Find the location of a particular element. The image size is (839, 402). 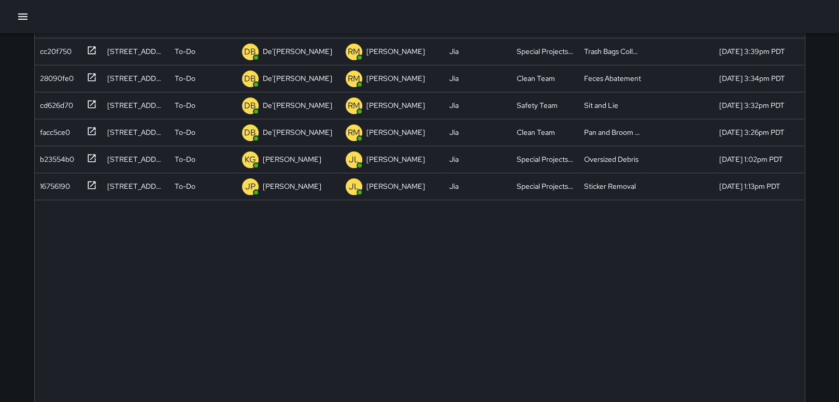

p: JP is located at coordinates (250, 187).